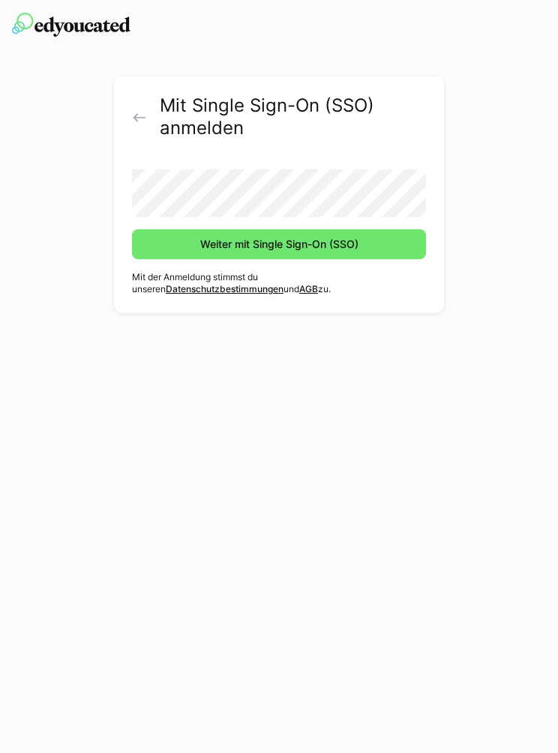  Describe the element at coordinates (292, 117) in the screenshot. I see `h2: Mit Single Sign-On (SSO) anmelden` at that location.